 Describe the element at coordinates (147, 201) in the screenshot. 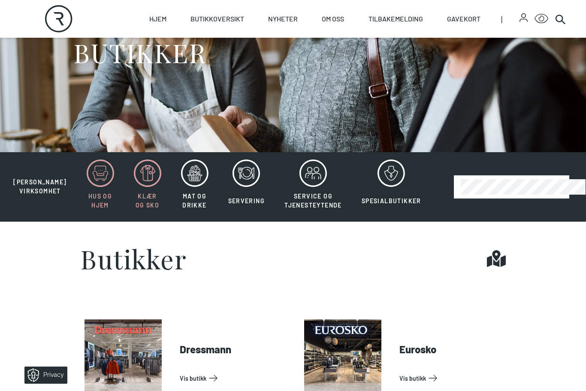

I see `span: Klær og sko` at that location.